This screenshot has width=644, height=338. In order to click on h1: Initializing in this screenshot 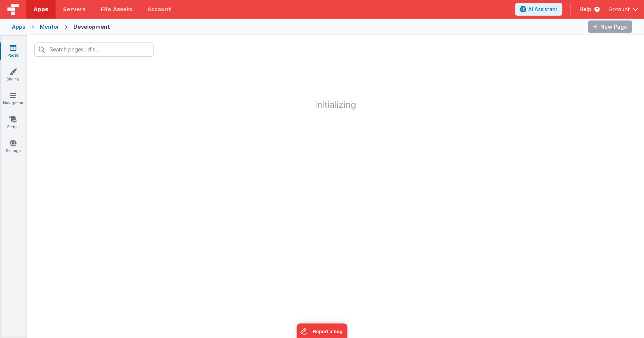, I will do `click(336, 87)`.